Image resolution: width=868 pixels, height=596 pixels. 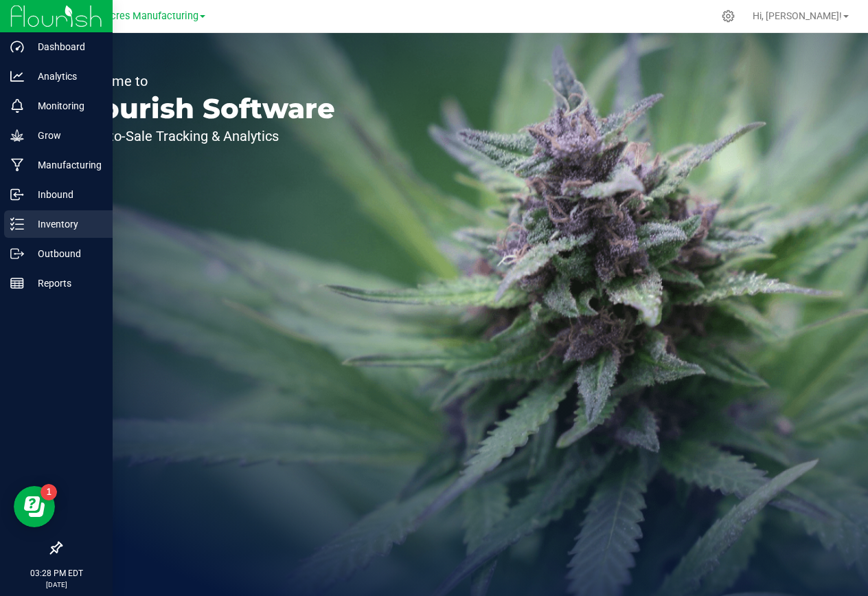 What do you see at coordinates (65, 76) in the screenshot?
I see `p: Analytics` at bounding box center [65, 76].